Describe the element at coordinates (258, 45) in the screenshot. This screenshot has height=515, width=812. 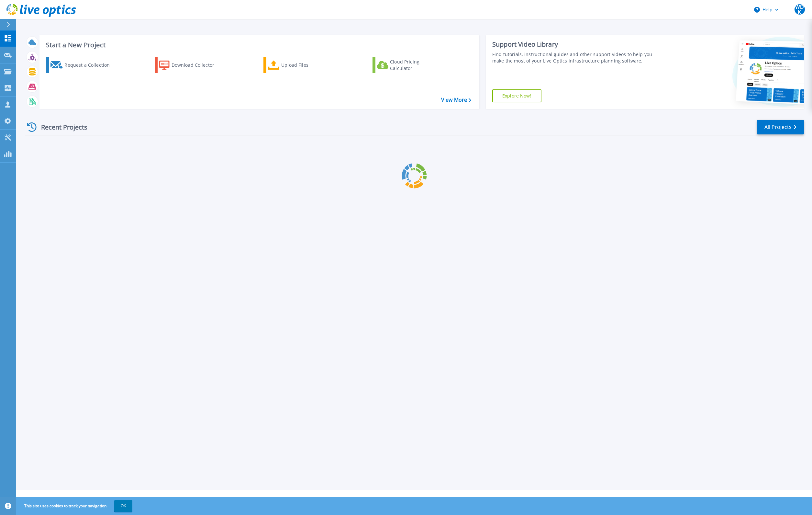
I see `h3: Start a New Project` at that location.